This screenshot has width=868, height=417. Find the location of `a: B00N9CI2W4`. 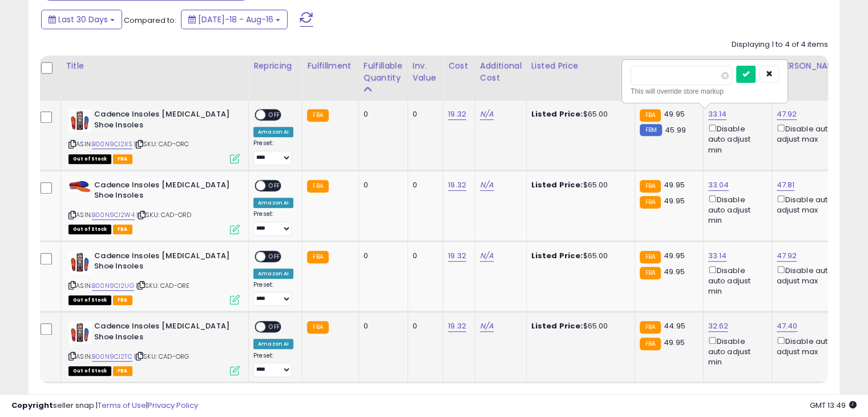

a: B00N9CI2W4 is located at coordinates (113, 215).